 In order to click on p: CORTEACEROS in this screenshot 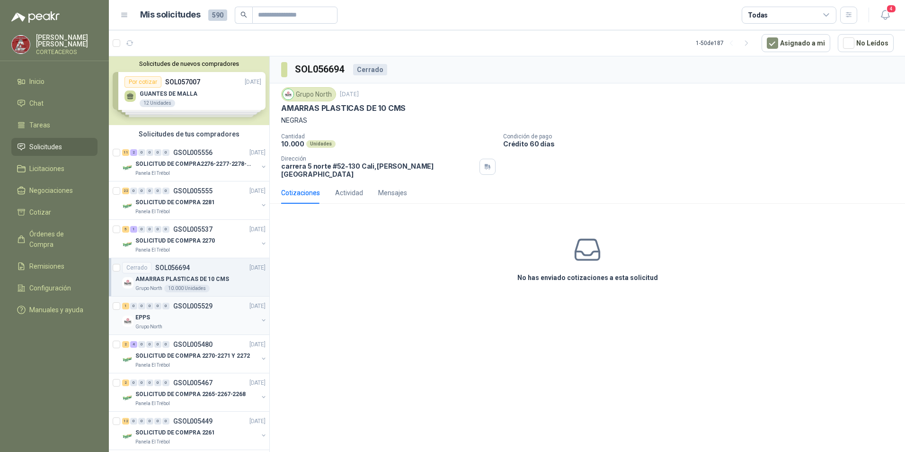, I will do `click(67, 52)`.